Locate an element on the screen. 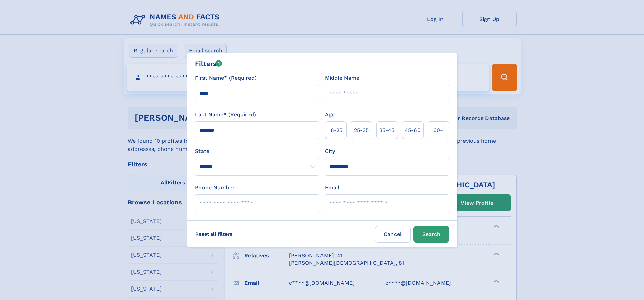 This screenshot has height=300, width=644. label: City is located at coordinates (330, 151).